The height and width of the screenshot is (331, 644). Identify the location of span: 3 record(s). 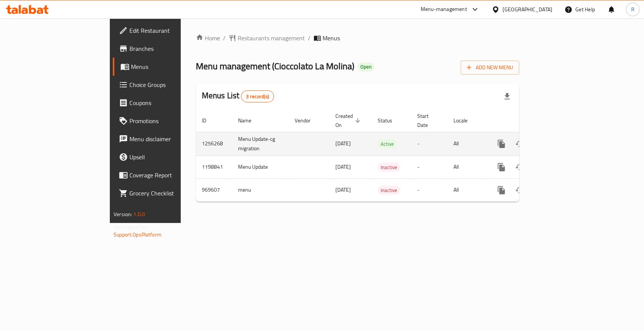
(257, 96).